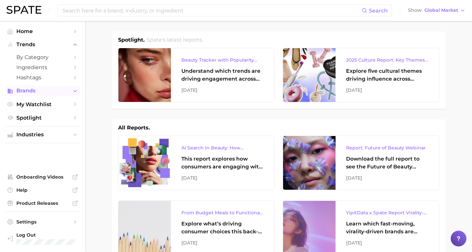 This screenshot has height=252, width=472. I want to click on div: This report explores how consumers are engaging with AI-powered search tools — and what it means ..., so click(223, 163).